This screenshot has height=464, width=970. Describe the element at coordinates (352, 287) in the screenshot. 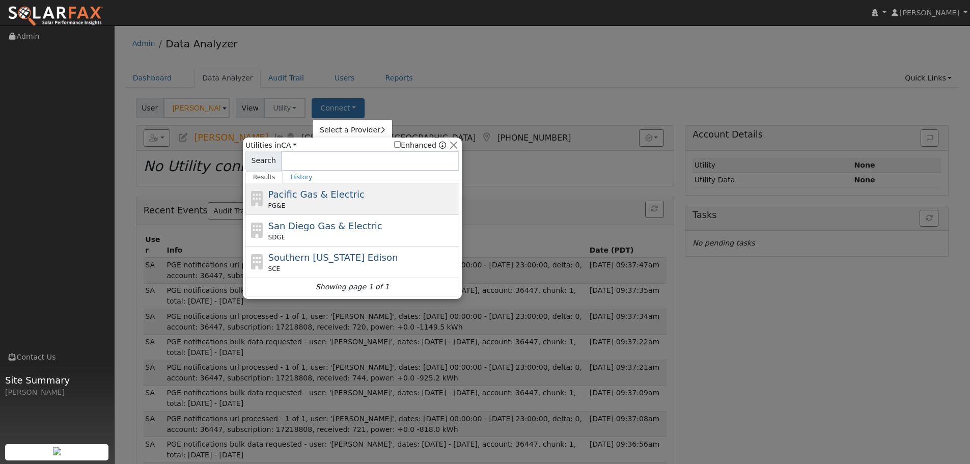

I see `i: Showing page 1 of 1` at that location.